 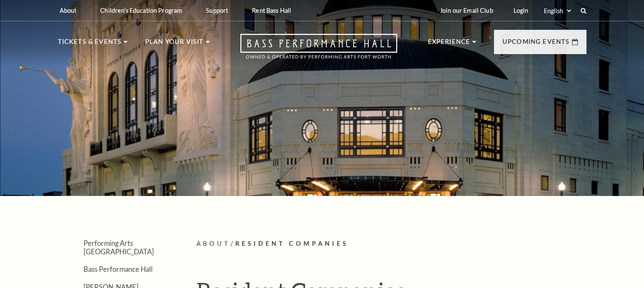 What do you see at coordinates (271, 10) in the screenshot?
I see `p: Rent Bass Hall` at bounding box center [271, 10].